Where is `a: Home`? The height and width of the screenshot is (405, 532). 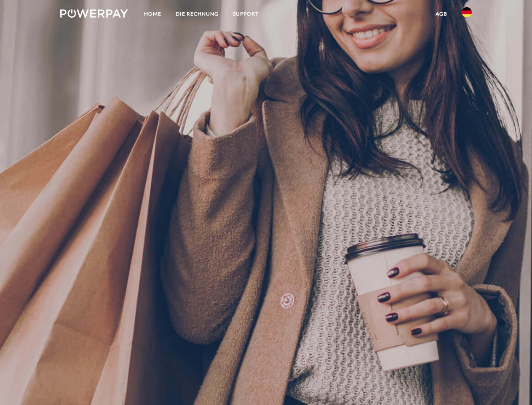 a: Home is located at coordinates (152, 14).